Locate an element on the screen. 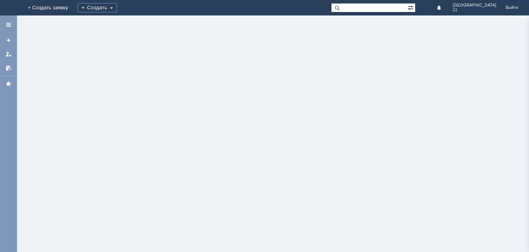 Image resolution: width=529 pixels, height=252 pixels. a: Мои согласования is located at coordinates (9, 68).